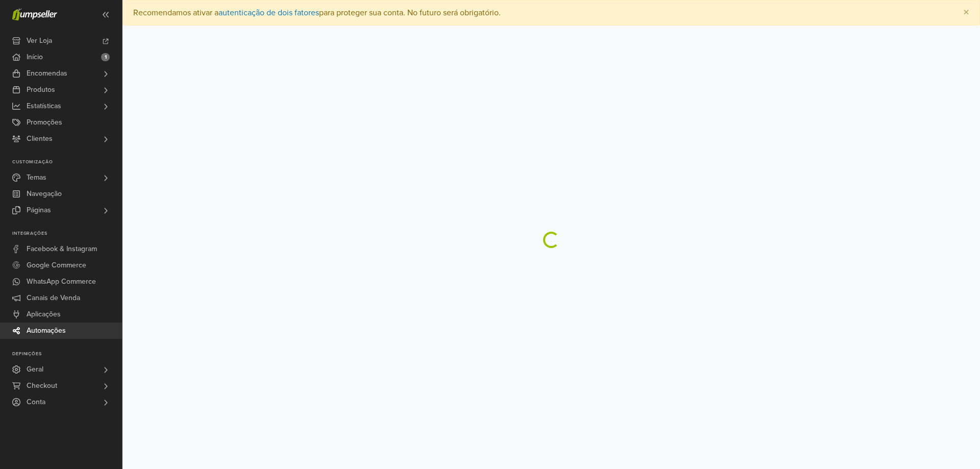 The height and width of the screenshot is (469, 980). What do you see at coordinates (44, 194) in the screenshot?
I see `span: Navegação` at bounding box center [44, 194].